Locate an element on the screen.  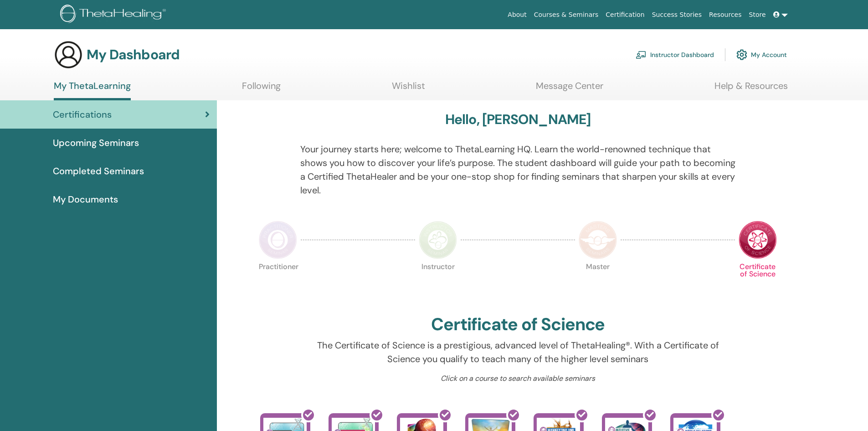
h2: Certificate of Science is located at coordinates (518, 325).